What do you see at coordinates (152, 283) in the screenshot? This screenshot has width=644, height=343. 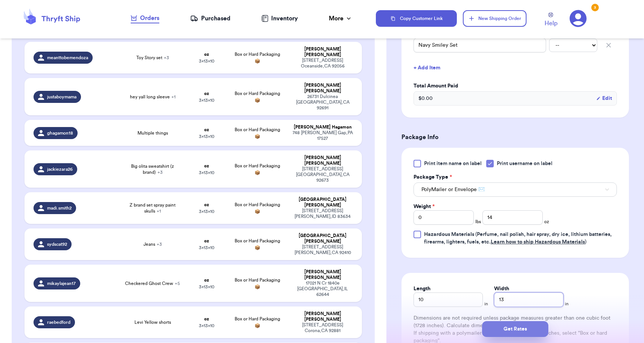 I see `span: Checkered Ghost Crew` at bounding box center [152, 283].